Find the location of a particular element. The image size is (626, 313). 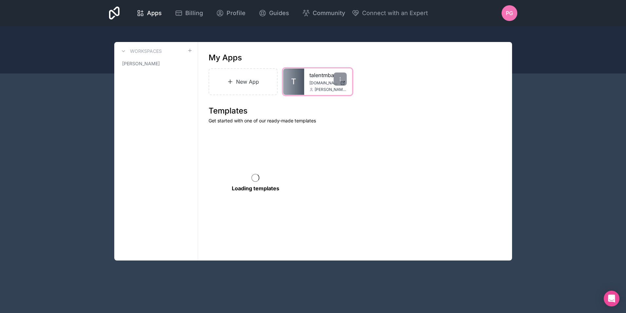

p: Loading templates is located at coordinates (256, 188).